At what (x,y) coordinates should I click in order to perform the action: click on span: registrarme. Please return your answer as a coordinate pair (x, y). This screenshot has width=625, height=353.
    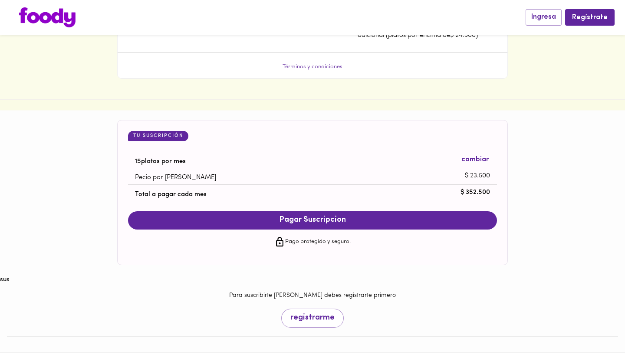
    Looking at the image, I should click on (313, 318).